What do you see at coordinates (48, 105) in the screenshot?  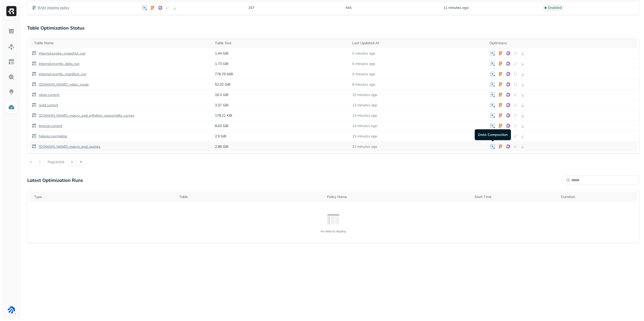 I see `p: gold.current` at bounding box center [48, 105].